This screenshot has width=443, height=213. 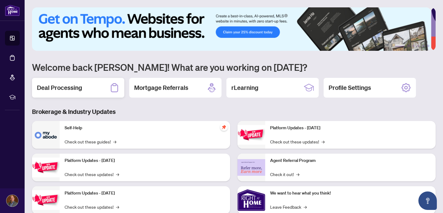 What do you see at coordinates (12, 200) in the screenshot?
I see `img: Profile Icon` at bounding box center [12, 200].